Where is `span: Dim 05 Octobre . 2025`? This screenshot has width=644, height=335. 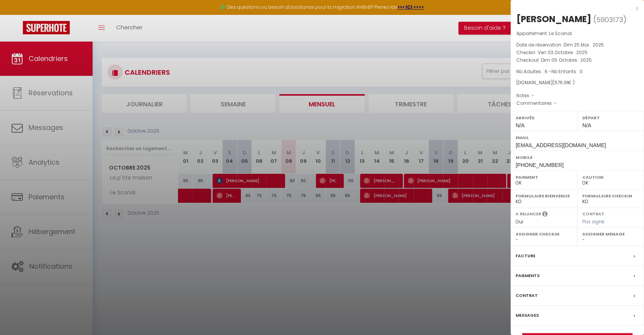
span: Dim 05 Octobre . 2025 is located at coordinates (567, 60).